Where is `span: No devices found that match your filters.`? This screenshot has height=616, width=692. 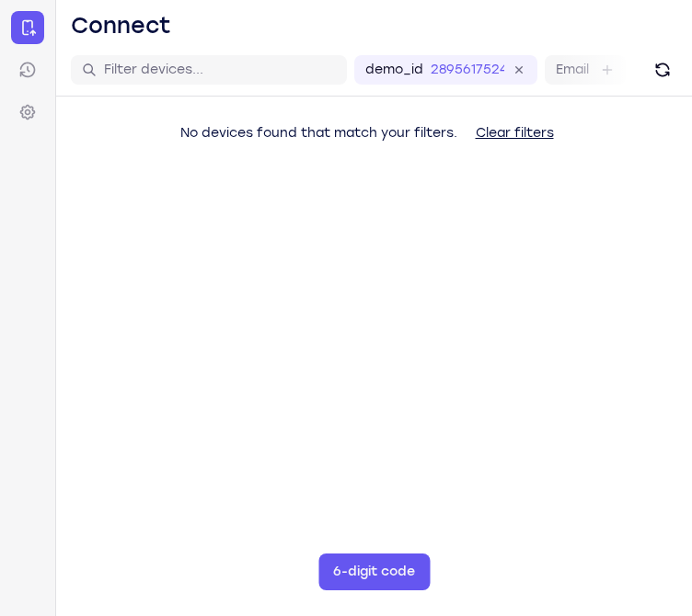 span: No devices found that match your filters. is located at coordinates (318, 132).